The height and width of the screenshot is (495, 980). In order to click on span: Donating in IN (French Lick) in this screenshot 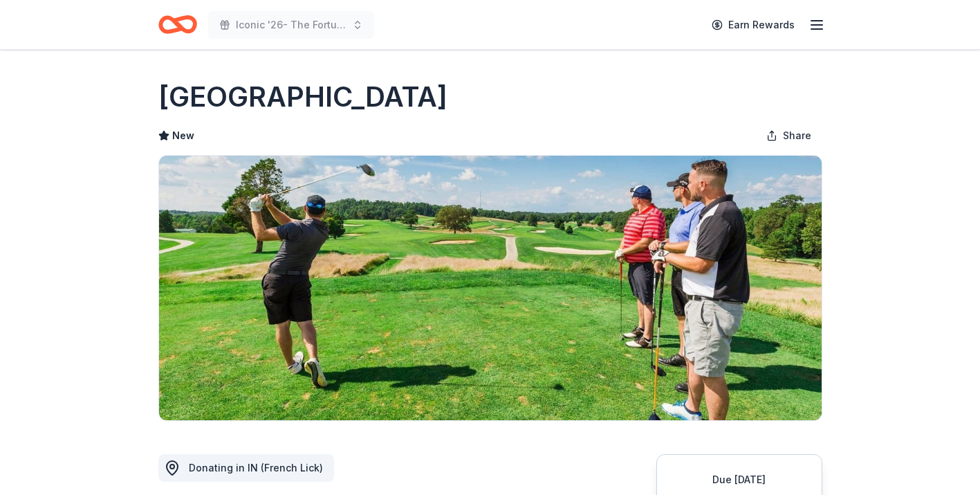, I will do `click(256, 467)`.